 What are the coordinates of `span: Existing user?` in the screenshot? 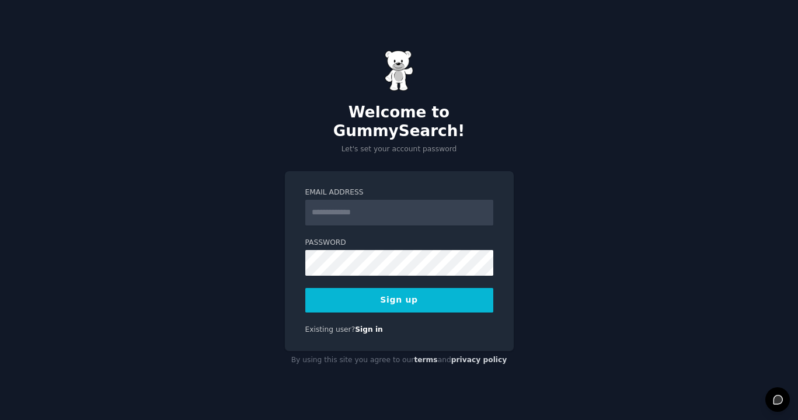 It's located at (330, 329).